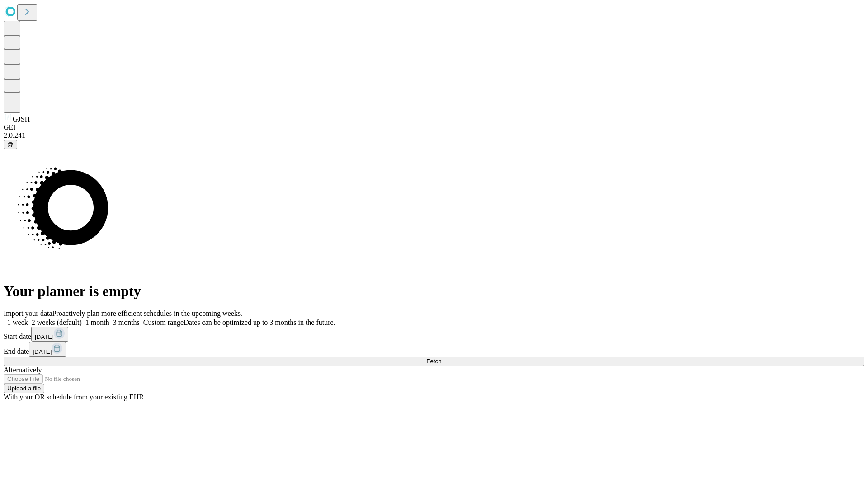 Image resolution: width=868 pixels, height=488 pixels. Describe the element at coordinates (259, 322) in the screenshot. I see `span: Dates can be optimized up to 3 months in the future.` at that location.